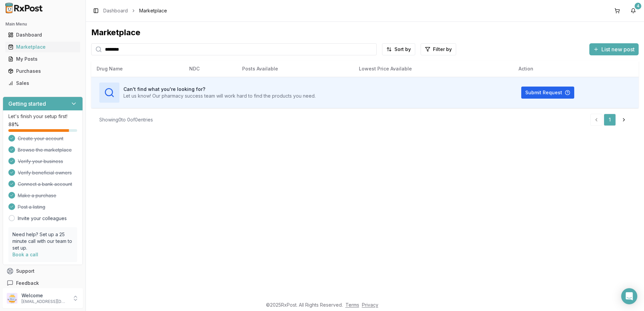  I want to click on span: Create your account, so click(40, 139).